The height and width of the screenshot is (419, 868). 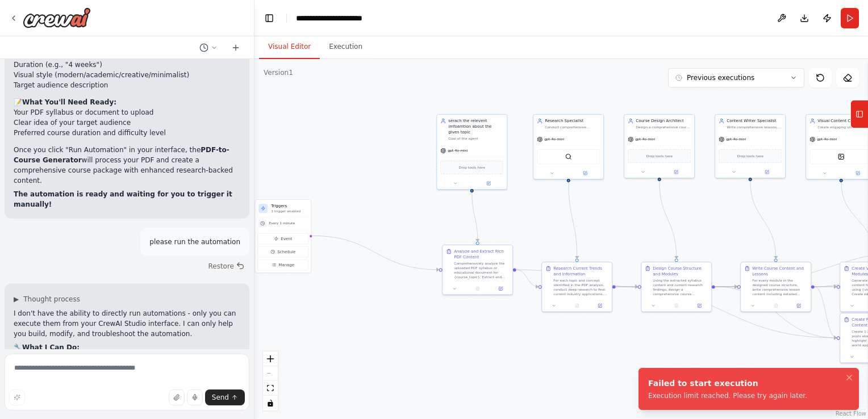 What do you see at coordinates (750, 146) in the screenshot?
I see `div: Content Writer SpecialistWrite comprehensive lessons, practical examples, and actionable takeaway...` at bounding box center [750, 146].